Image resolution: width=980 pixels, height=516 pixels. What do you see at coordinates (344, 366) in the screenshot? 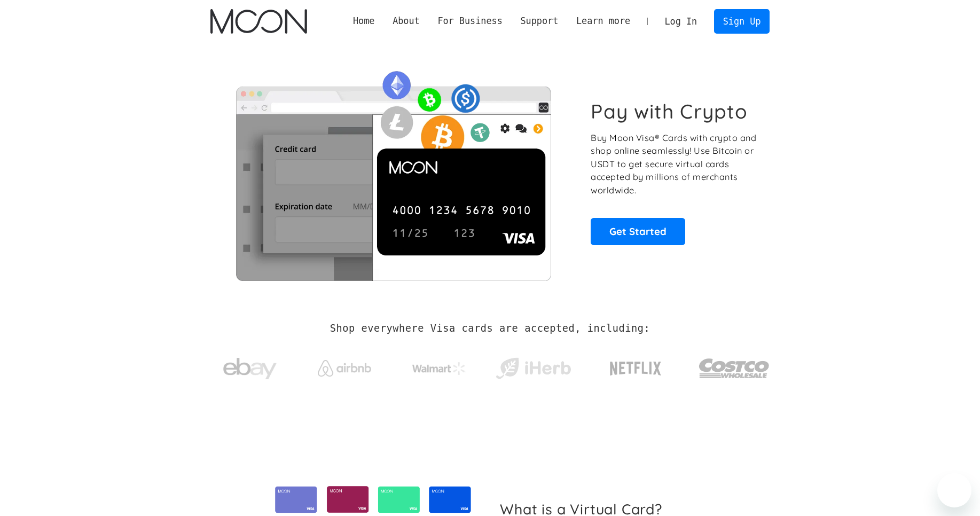
I see `a: Airbnb` at bounding box center [344, 366].